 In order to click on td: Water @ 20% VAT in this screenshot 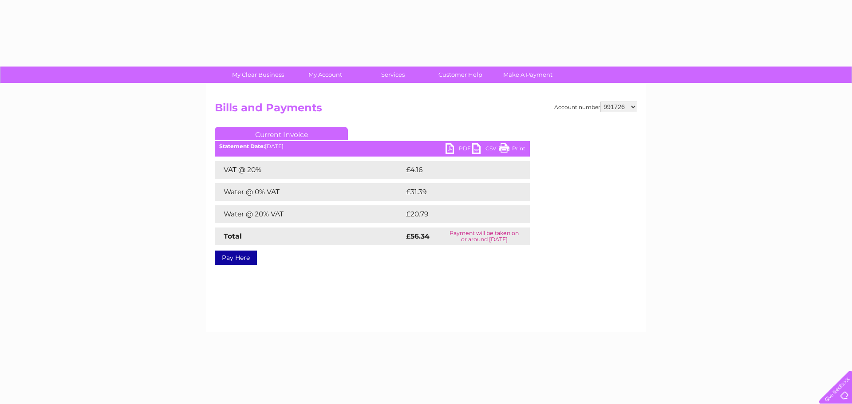, I will do `click(309, 214)`.